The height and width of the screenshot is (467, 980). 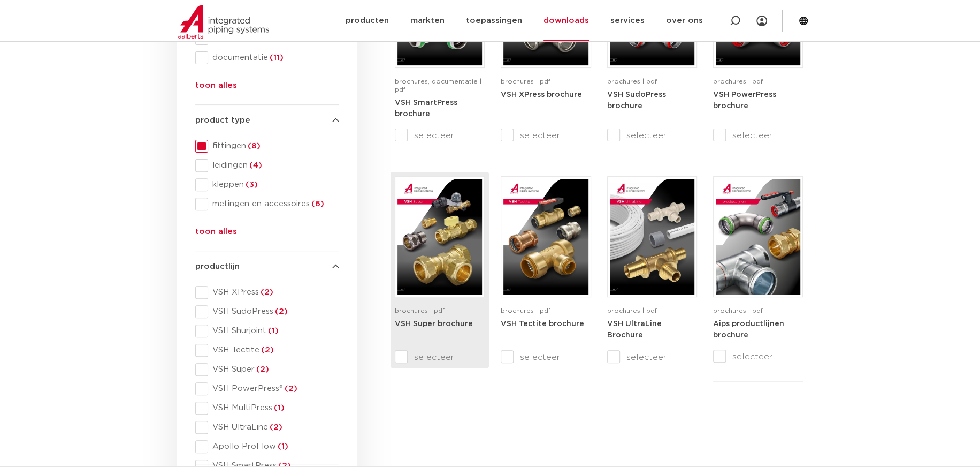 I want to click on strong: VSH UltraLine Brochure, so click(x=635, y=330).